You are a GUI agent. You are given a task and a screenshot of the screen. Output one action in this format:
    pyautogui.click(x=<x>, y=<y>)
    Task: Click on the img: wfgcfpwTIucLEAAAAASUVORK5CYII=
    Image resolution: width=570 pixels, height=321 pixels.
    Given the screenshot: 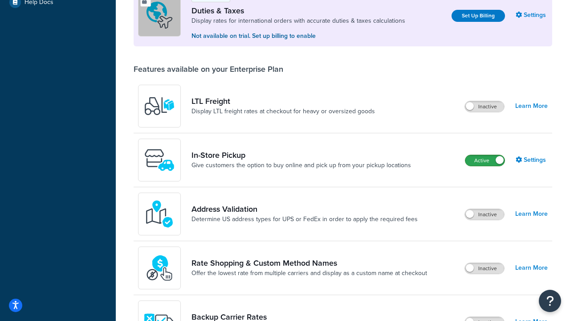 What is the action you would take?
    pyautogui.click(x=160, y=160)
    